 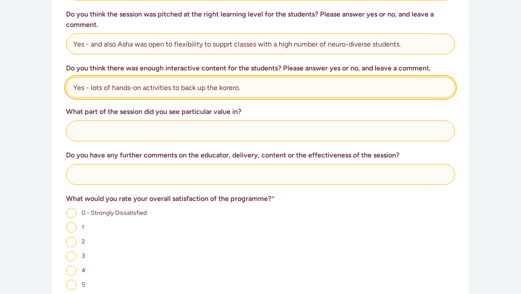 I want to click on input: 0 - Strongly Dissatisfied, so click(x=71, y=213).